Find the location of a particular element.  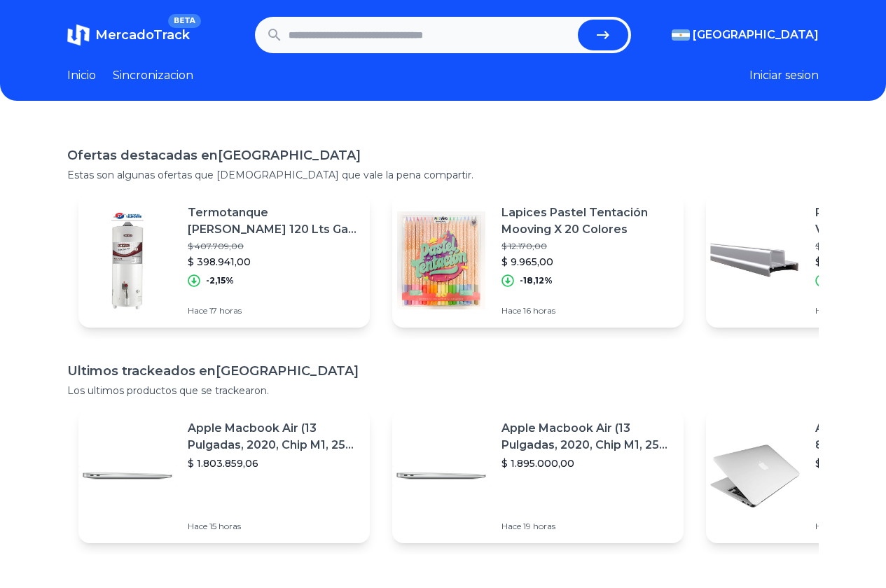

p: $ 12.170,00 is located at coordinates (587, 246).